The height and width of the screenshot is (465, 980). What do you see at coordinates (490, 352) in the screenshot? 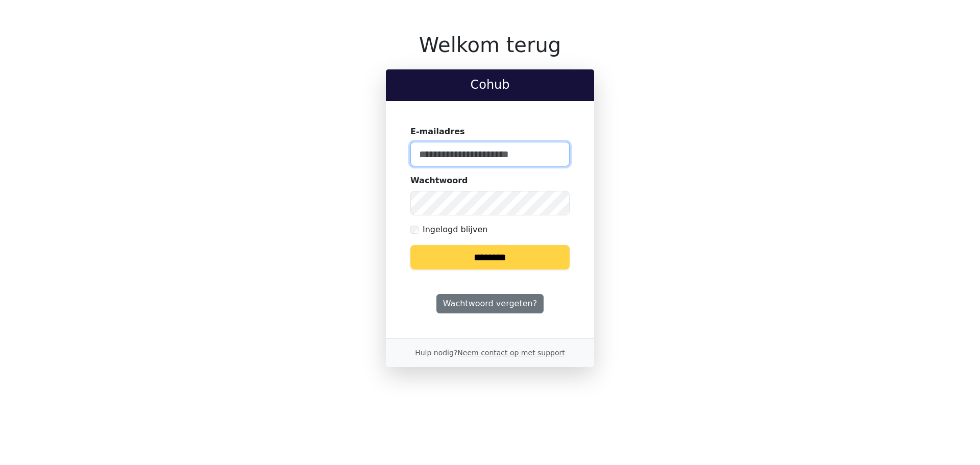
I see `small: Hulp nodig?` at bounding box center [490, 352].